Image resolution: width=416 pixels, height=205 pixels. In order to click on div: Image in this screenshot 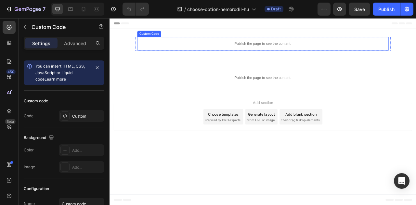, I will do `click(29, 167)`.